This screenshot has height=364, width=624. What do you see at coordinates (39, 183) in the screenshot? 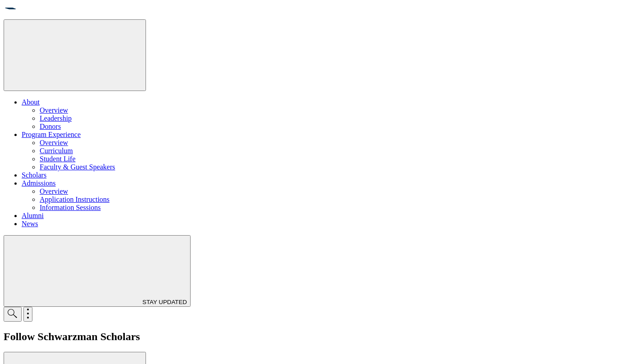
I see `a: Admissions` at bounding box center [39, 183].